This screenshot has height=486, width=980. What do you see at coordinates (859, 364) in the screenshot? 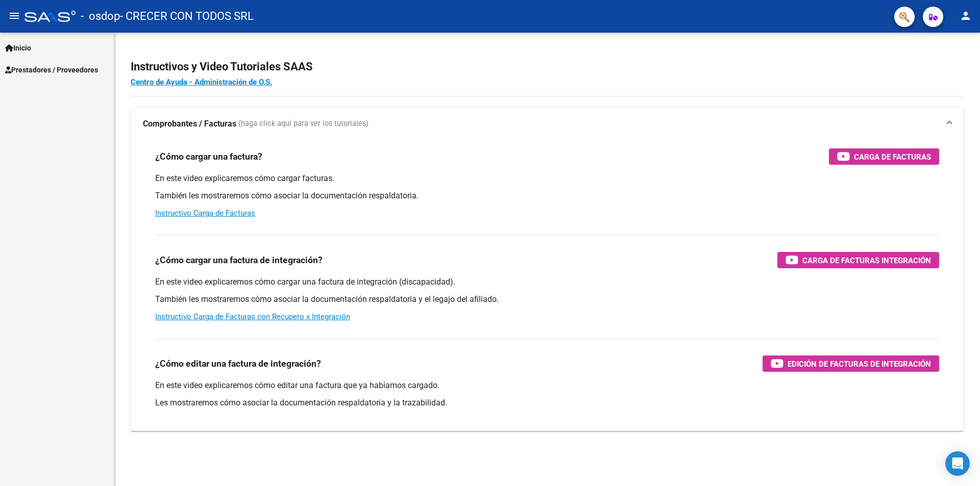
I see `span: Edición de Facturas de integración` at bounding box center [859, 364].